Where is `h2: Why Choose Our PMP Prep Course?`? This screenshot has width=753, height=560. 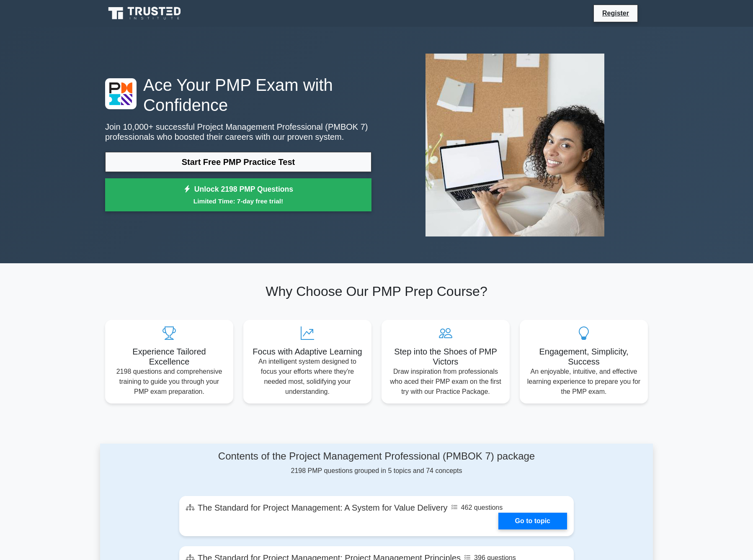 h2: Why Choose Our PMP Prep Course? is located at coordinates (377, 291).